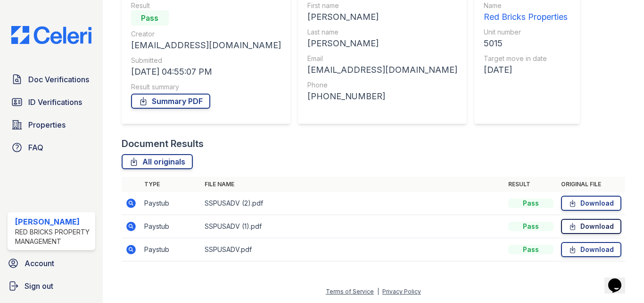  What do you see at coordinates (59, 79) in the screenshot?
I see `span: Doc Verifications` at bounding box center [59, 79].